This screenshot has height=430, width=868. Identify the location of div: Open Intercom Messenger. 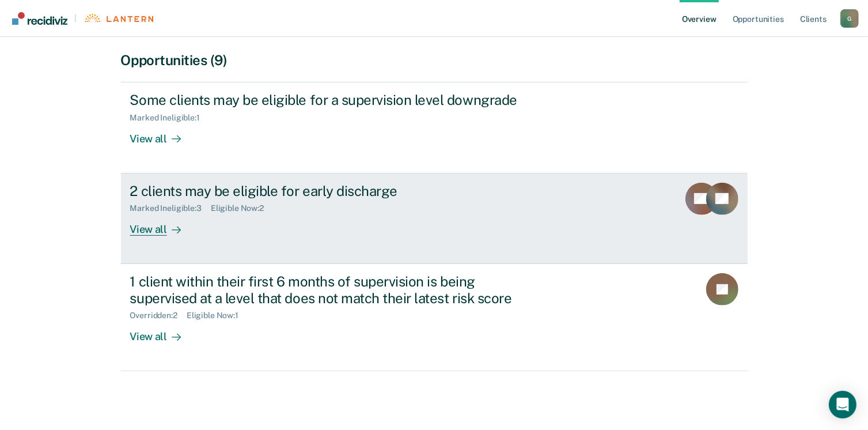
(843, 405).